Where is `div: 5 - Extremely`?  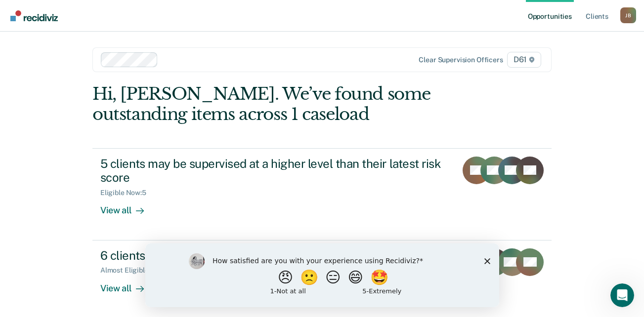 div: 5 - Extremely is located at coordinates (263, 47).